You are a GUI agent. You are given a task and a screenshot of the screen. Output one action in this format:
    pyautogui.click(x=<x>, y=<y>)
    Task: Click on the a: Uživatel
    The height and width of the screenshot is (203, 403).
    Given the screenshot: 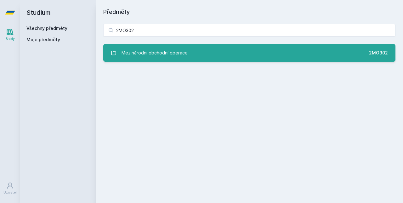 What is the action you would take?
    pyautogui.click(x=10, y=188)
    